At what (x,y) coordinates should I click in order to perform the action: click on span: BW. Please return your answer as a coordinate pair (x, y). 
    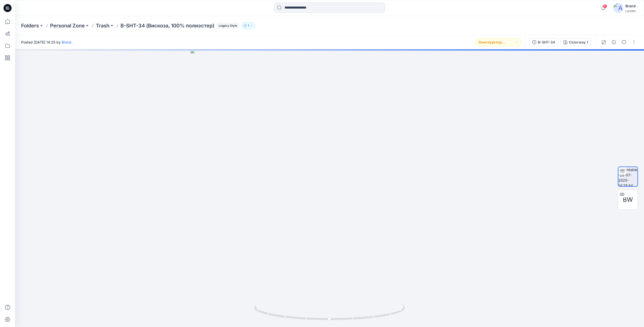
    Looking at the image, I should click on (628, 200).